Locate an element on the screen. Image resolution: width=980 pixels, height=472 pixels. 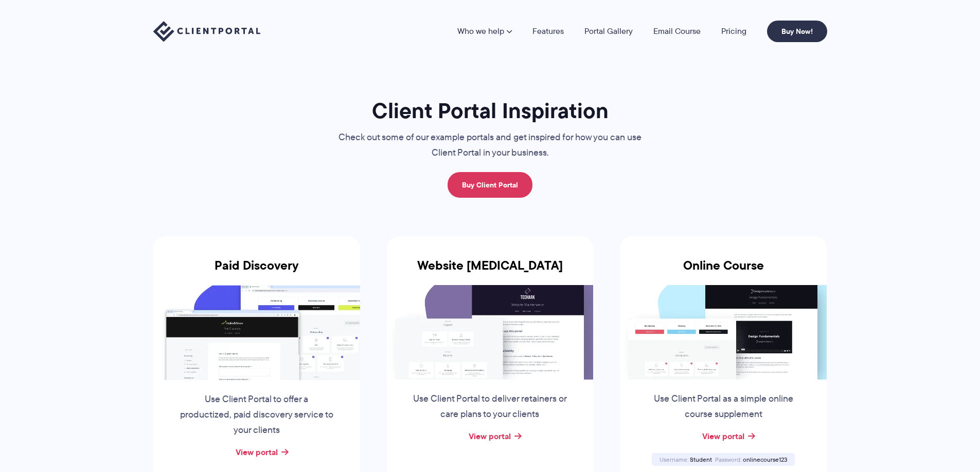
a: Features is located at coordinates (548, 31).